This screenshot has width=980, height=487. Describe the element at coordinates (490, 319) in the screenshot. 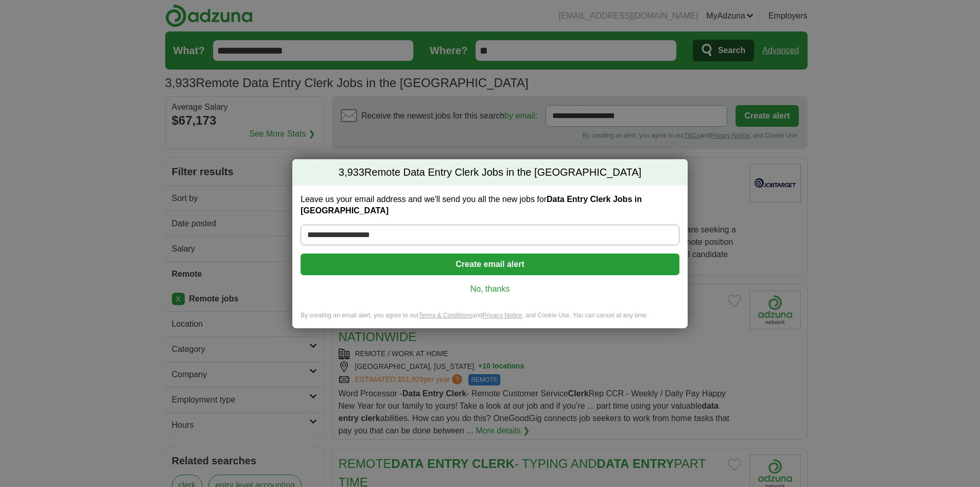

I see `div: By creating an email alert, you agree to our and , and Cookie Use. You can cancel at any time.` at that location.